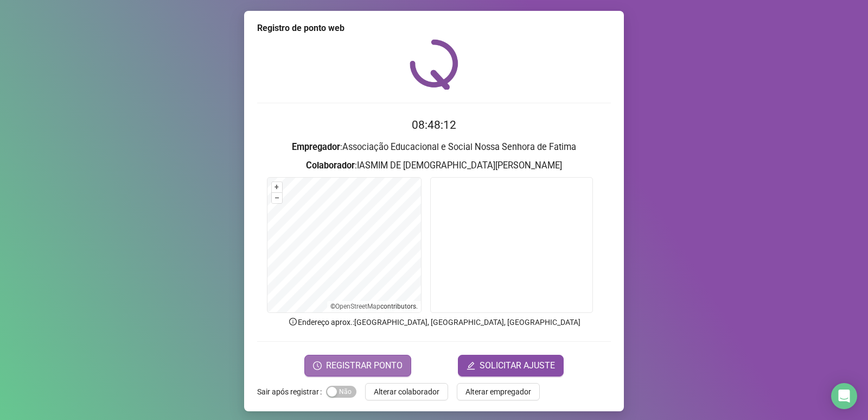 The height and width of the screenshot is (420, 868). I want to click on button: editSOLICITAR AJUSTE, so click(511, 365).